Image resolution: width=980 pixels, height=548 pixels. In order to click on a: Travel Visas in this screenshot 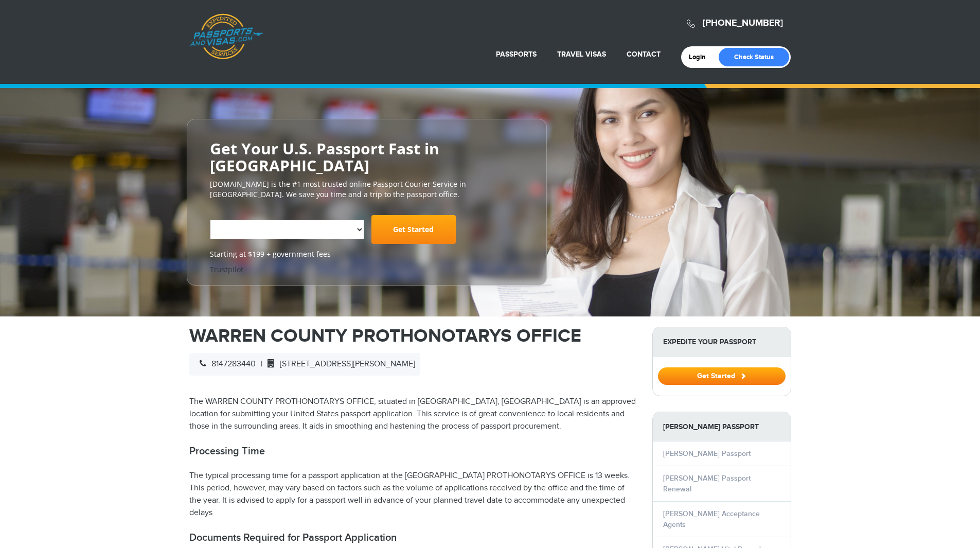, I will do `click(581, 54)`.